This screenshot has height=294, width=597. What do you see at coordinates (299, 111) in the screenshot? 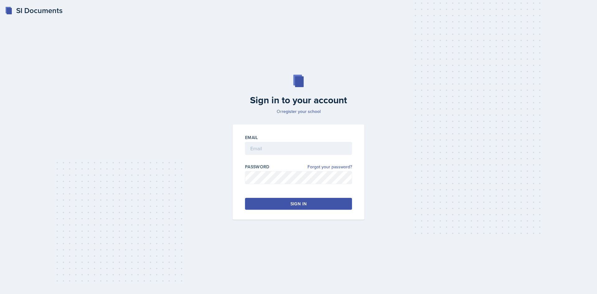
I see `p: Or` at bounding box center [299, 111].